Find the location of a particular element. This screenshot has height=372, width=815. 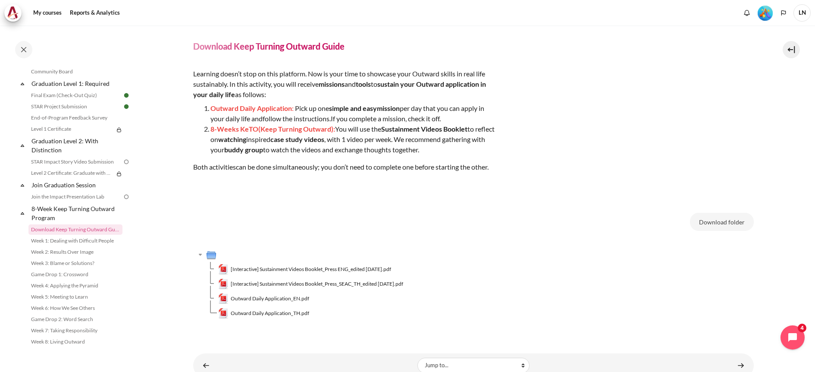

div: Level #5 is located at coordinates (765, 13).